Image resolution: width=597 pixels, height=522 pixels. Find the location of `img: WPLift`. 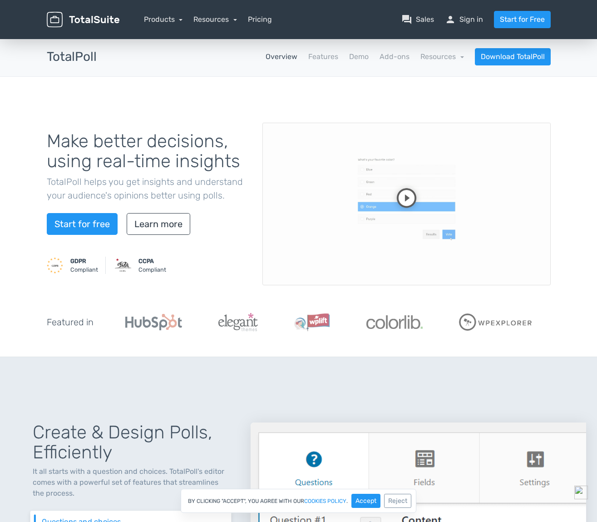

img: WPLift is located at coordinates (312, 322).